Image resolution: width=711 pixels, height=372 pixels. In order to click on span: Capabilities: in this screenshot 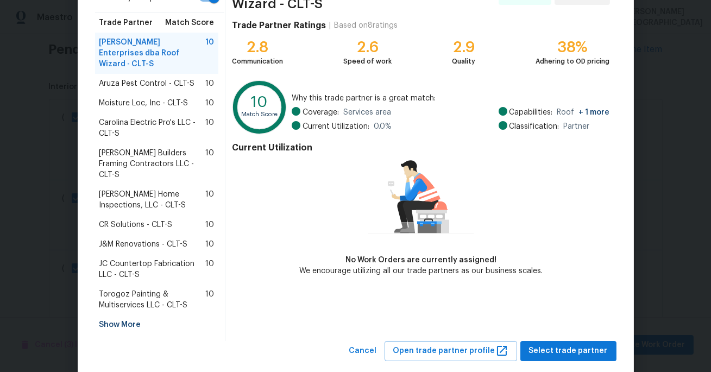, I will do `click(531, 112)`.